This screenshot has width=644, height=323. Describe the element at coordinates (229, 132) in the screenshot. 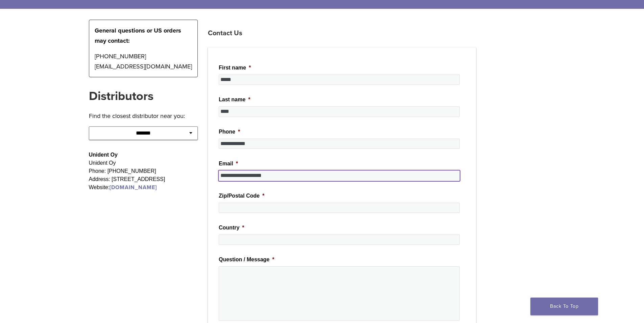

I see `label: Phone` at that location.